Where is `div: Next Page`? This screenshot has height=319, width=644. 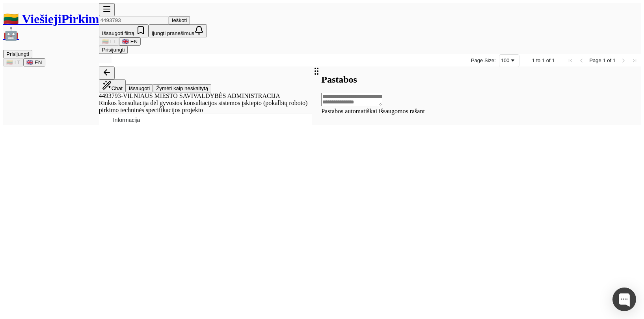
div: Next Page is located at coordinates (623, 61).